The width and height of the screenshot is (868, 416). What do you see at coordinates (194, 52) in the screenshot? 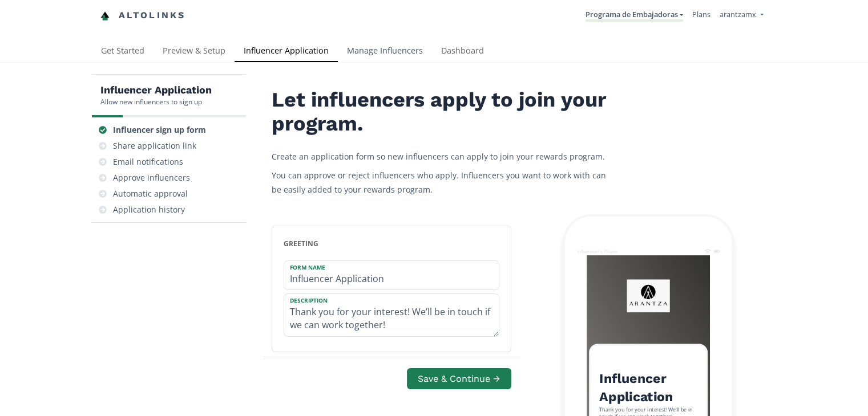
I see `a: Preview & Setup` at bounding box center [194, 52].